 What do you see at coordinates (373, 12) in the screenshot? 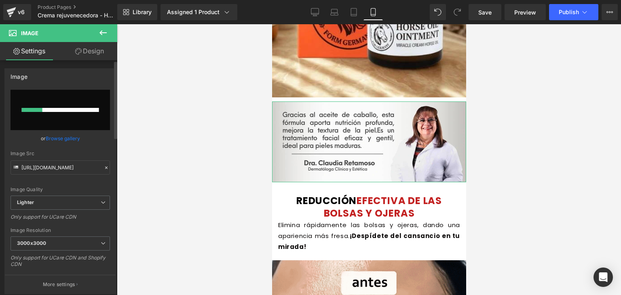
I see `a: Mobile` at bounding box center [373, 12].